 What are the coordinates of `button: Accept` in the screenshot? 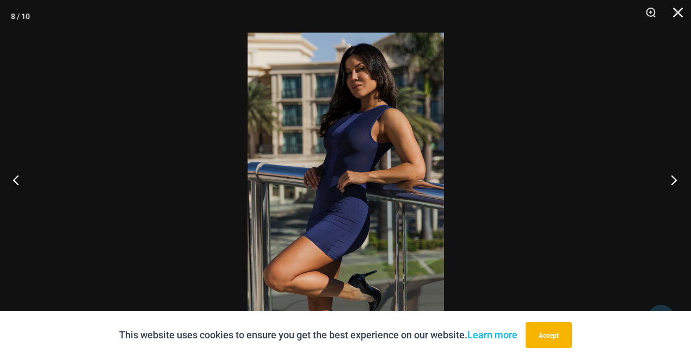 It's located at (548, 336).